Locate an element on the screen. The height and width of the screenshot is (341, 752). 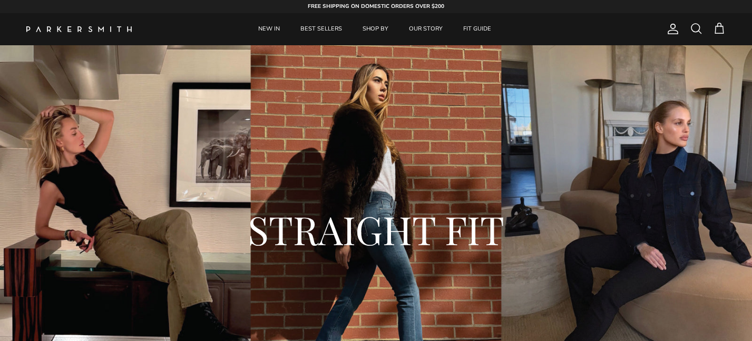
a: Account is located at coordinates (671, 29).